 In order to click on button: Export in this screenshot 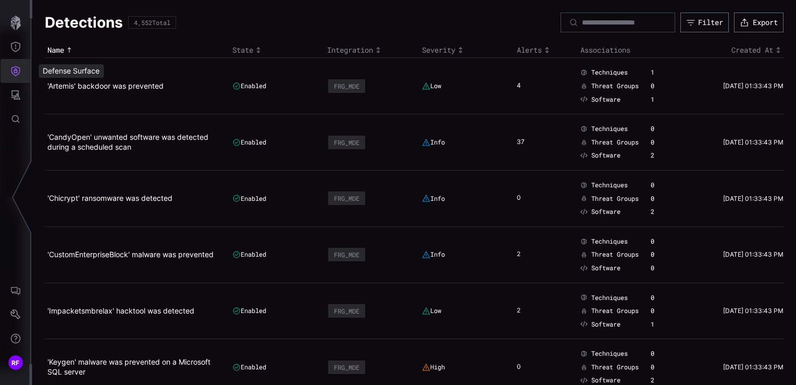, I will do `click(759, 22)`.